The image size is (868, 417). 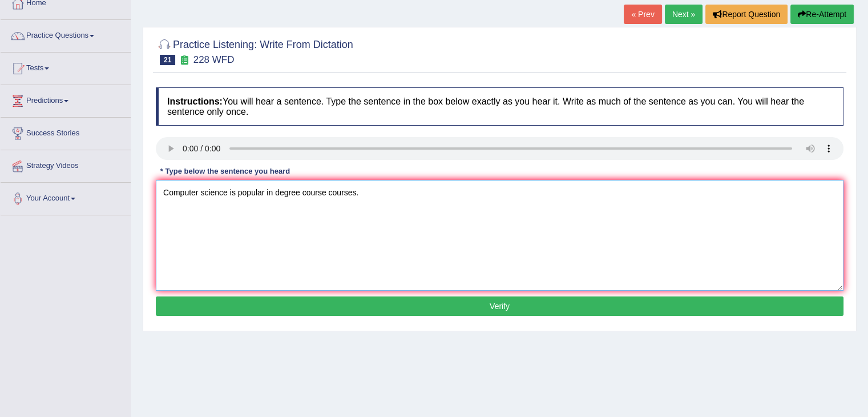 I want to click on a: Strategy Videos, so click(x=66, y=164).